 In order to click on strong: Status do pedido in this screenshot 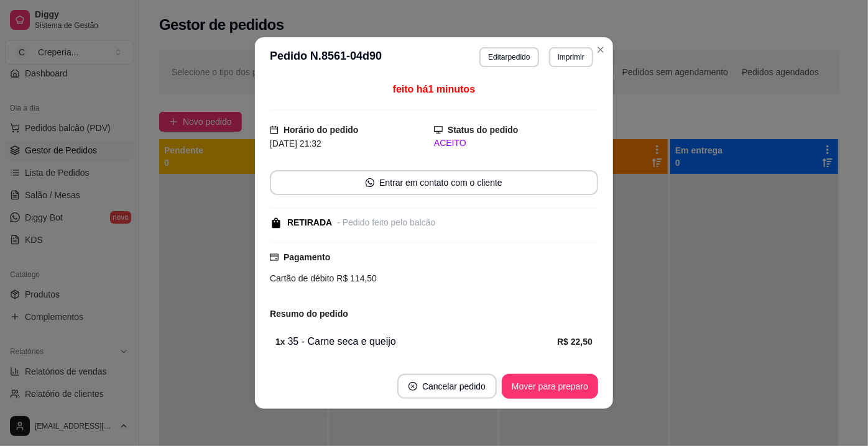, I will do `click(483, 130)`.